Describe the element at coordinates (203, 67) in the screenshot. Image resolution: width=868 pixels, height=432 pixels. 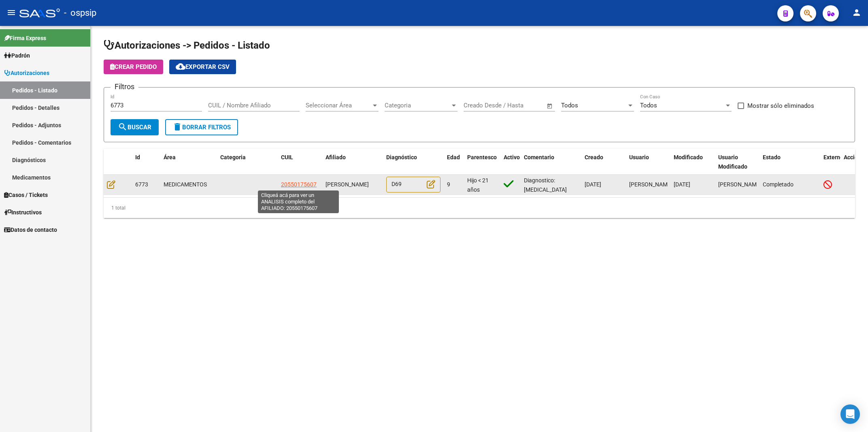
I see `span: Exportar CSV` at that location.